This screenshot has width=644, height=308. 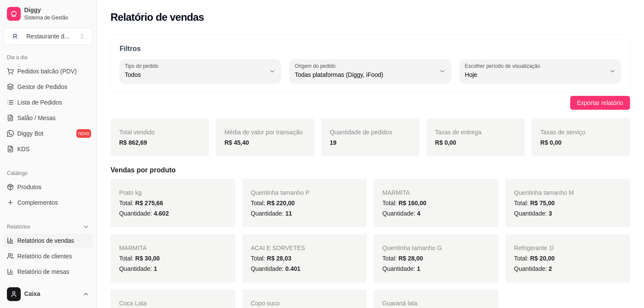 I want to click on span: R$ 28,03, so click(x=279, y=258).